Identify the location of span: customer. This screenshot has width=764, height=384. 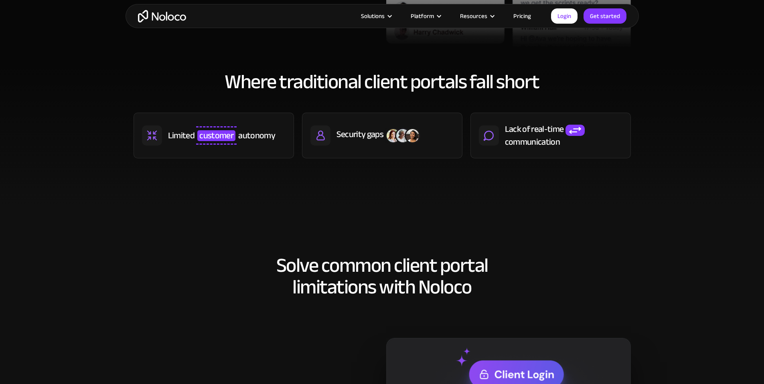
(216, 135).